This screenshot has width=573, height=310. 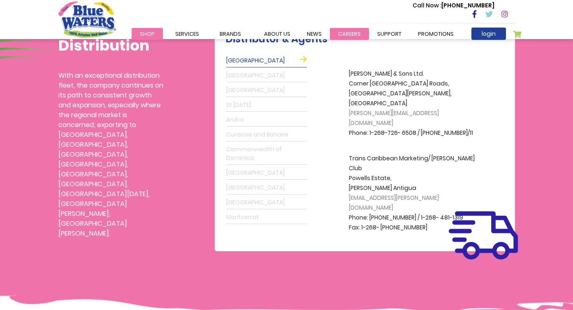 What do you see at coordinates (368, 39) in the screenshot?
I see `h2: Distributor & Agents` at bounding box center [368, 39].